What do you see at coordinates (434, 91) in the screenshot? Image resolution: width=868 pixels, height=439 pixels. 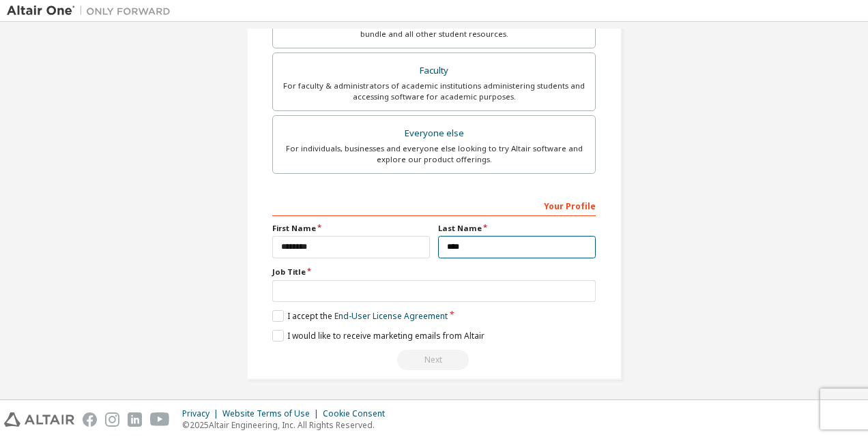 I see `div: For faculty & administrators of academic institutions administering students and accessing softwa...` at bounding box center [434, 91].